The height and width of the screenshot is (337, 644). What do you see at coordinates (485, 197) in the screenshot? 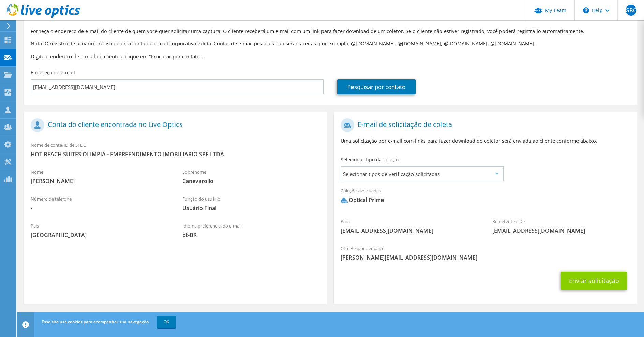
I see `div: Coleções solicitadas` at bounding box center [485, 197].